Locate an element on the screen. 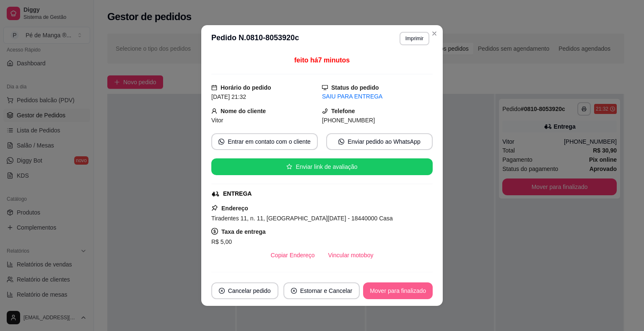 The width and height of the screenshot is (644, 331). strong: Endereço is located at coordinates (235, 208).